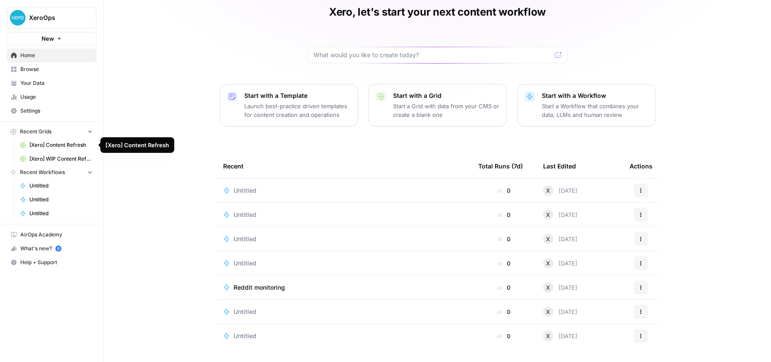  Describe the element at coordinates (595, 96) in the screenshot. I see `p: Start with a Workflow` at that location.